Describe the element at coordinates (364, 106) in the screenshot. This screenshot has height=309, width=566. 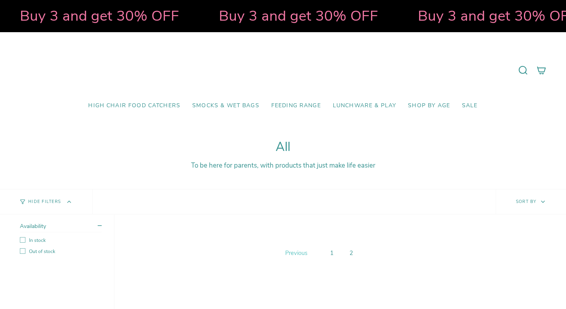
I see `div: Lunchware & Play` at that location.